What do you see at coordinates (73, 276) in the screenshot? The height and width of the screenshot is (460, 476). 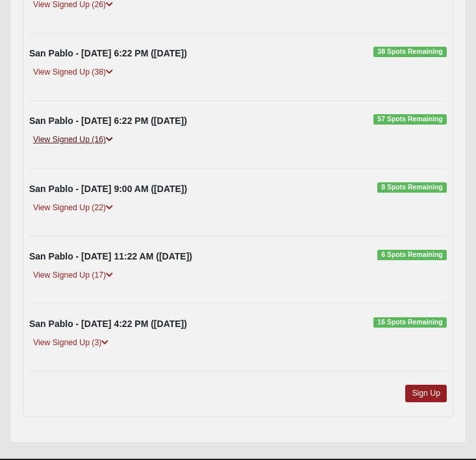 I see `a: View Signed Up (17)` at bounding box center [73, 276].